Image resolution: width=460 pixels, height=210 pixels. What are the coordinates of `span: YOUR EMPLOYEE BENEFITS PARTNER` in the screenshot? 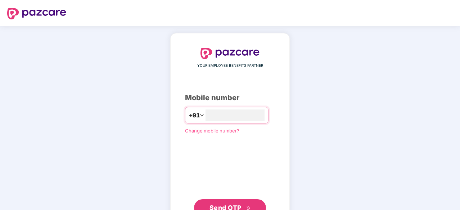 It's located at (230, 66).